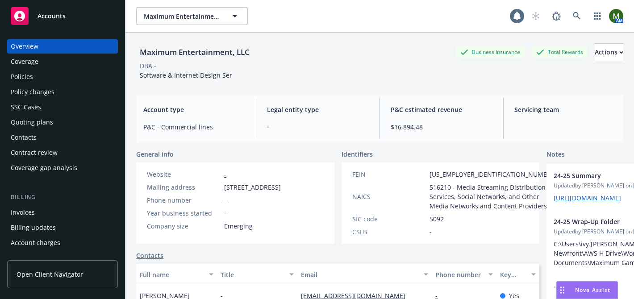  Describe the element at coordinates (192, 16) in the screenshot. I see `button: Maximum Entertainment, LLC` at that location.